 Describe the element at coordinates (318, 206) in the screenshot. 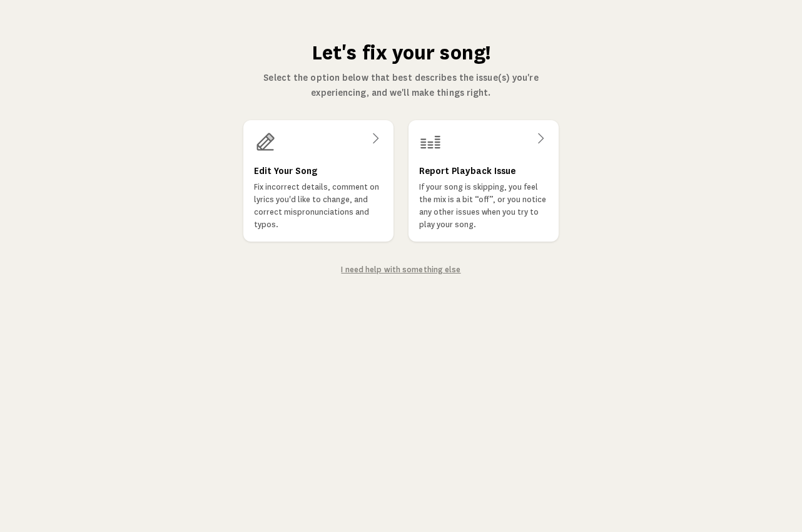

I see `p: Fix incorrect details, comment on lyrics you'd like to change, and correct mispronunciations and ...` at that location.